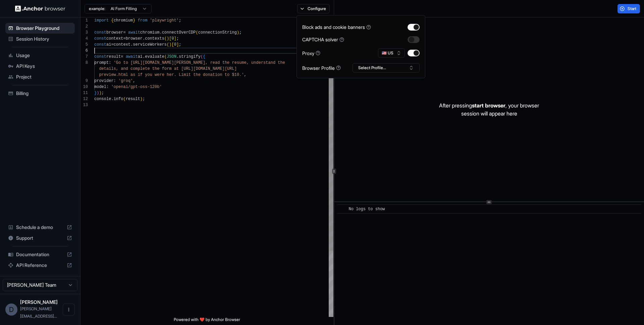 The image size is (644, 325). I want to click on span: ai, so click(140, 57).